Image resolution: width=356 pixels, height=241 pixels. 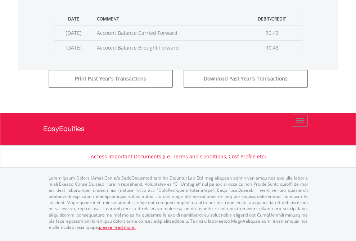 I want to click on td: Account Balance Carried Forward, so click(x=168, y=33).